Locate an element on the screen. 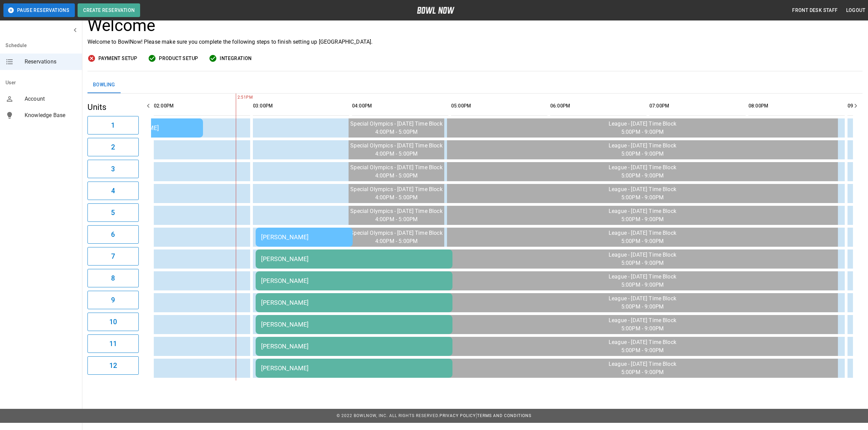  h6: 7 is located at coordinates (112, 256).